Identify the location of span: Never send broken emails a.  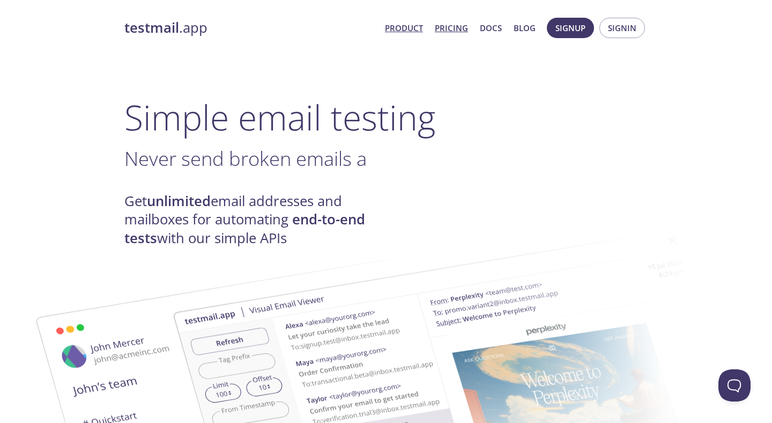
(246, 158).